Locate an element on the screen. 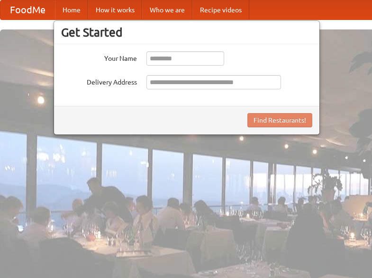 The width and height of the screenshot is (372, 278). label: Delivery Address is located at coordinates (99, 81).